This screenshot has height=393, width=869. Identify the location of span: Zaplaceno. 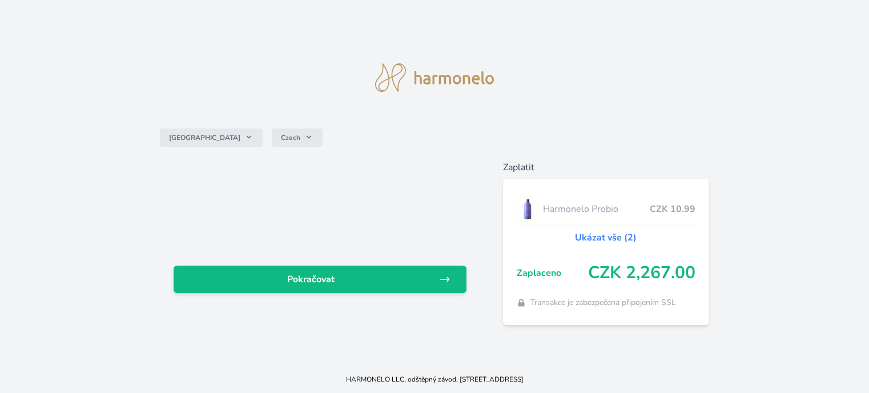
(552, 273).